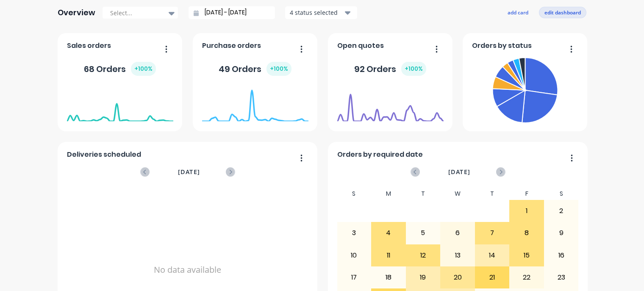  I want to click on div: 68 Orders, so click(120, 69).